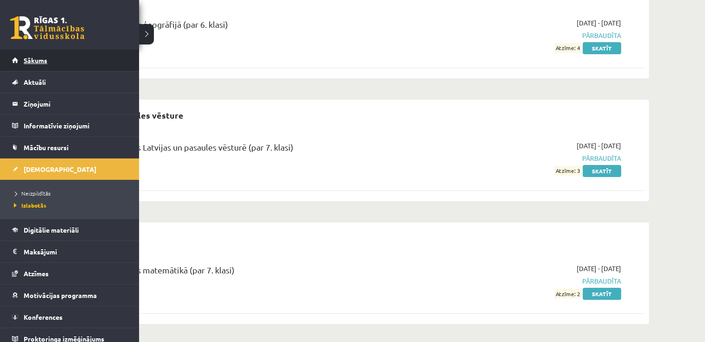 The image size is (705, 342). I want to click on span: Atzīme: 4, so click(568, 48).